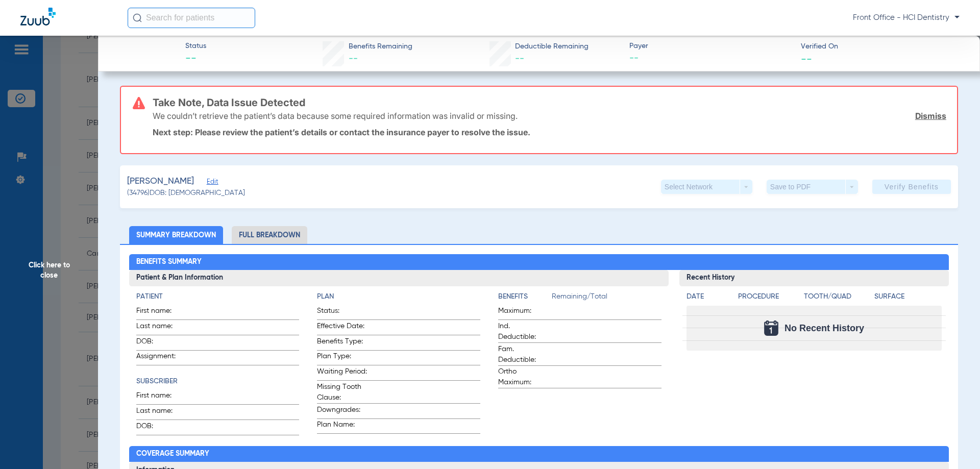  Describe the element at coordinates (549, 132) in the screenshot. I see `p: Next step: Please review the patient’s details or contact the insurance payer to resolve the issue.` at that location.